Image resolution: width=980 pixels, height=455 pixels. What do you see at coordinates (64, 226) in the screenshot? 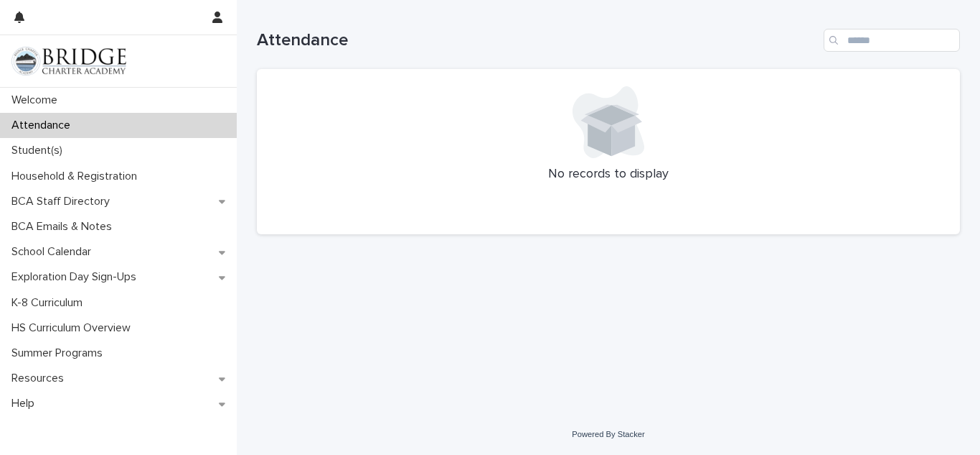
I see `p: BCA Emails & Notes` at bounding box center [64, 226].